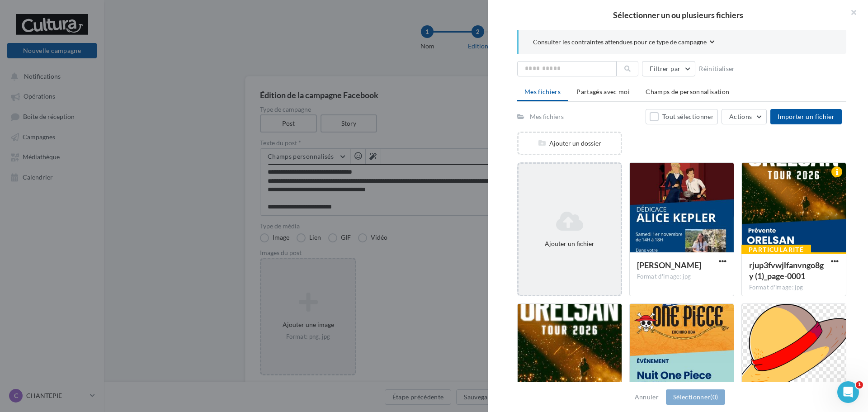  Describe the element at coordinates (717, 69) in the screenshot. I see `button: Réinitialiser` at that location.